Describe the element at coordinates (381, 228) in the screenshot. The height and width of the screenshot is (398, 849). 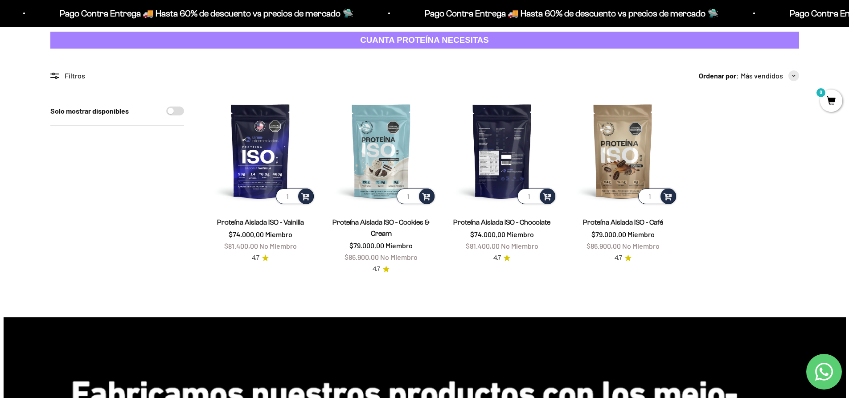
I see `a: Proteína Aislada ISO - Cookies & Cream` at that location.